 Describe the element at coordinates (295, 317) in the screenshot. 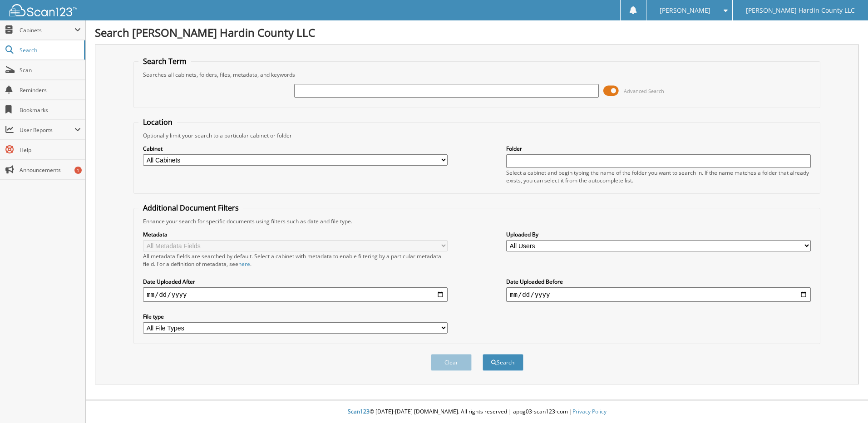

I see `label: File type` at that location.